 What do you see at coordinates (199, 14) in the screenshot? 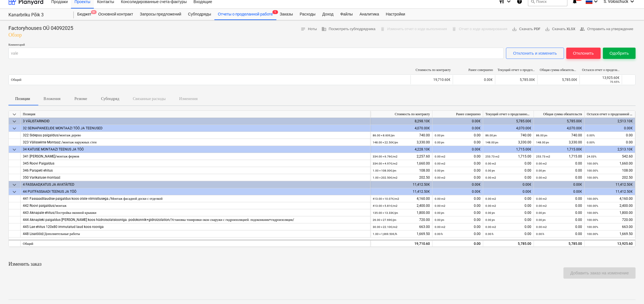
I see `div: Субподряды` at bounding box center [199, 14].